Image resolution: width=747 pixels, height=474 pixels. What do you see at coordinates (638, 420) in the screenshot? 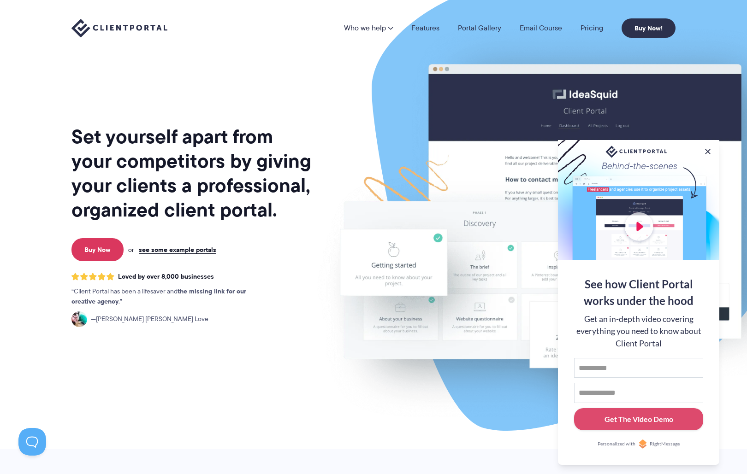
I see `button: Get The Video Demo` at bounding box center [638, 420].